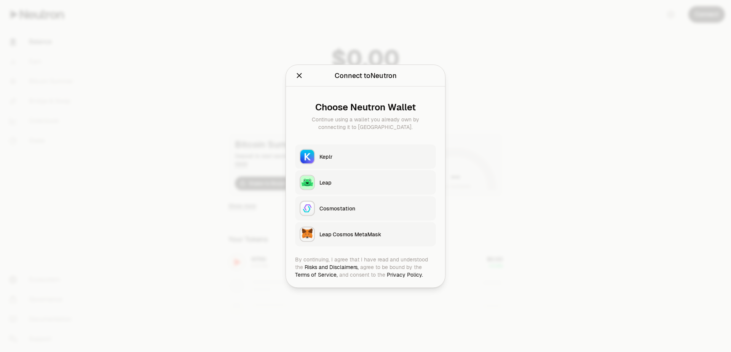 Image resolution: width=731 pixels, height=352 pixels. I want to click on button: Leap Cosmos MetaMaskLeap Cosmos MetaMask, so click(366, 234).